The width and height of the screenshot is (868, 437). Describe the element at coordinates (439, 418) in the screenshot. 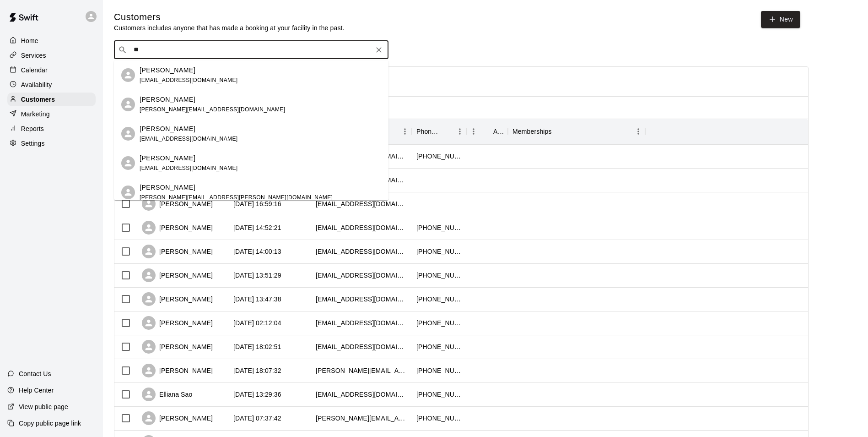

I see `div: +18327311126` at that location.